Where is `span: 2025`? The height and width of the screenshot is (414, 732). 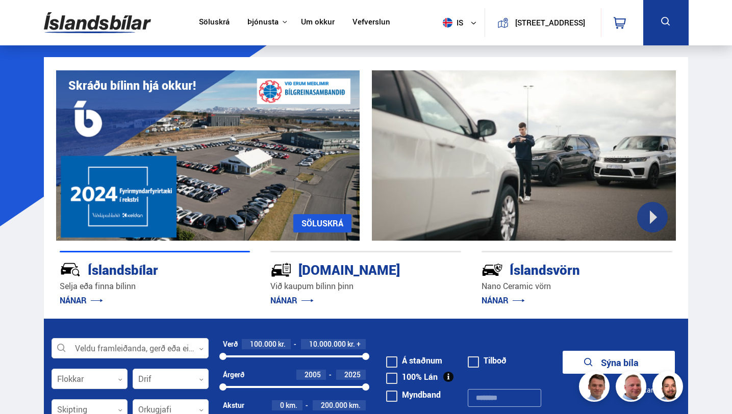 span: 2025 is located at coordinates (353, 375).